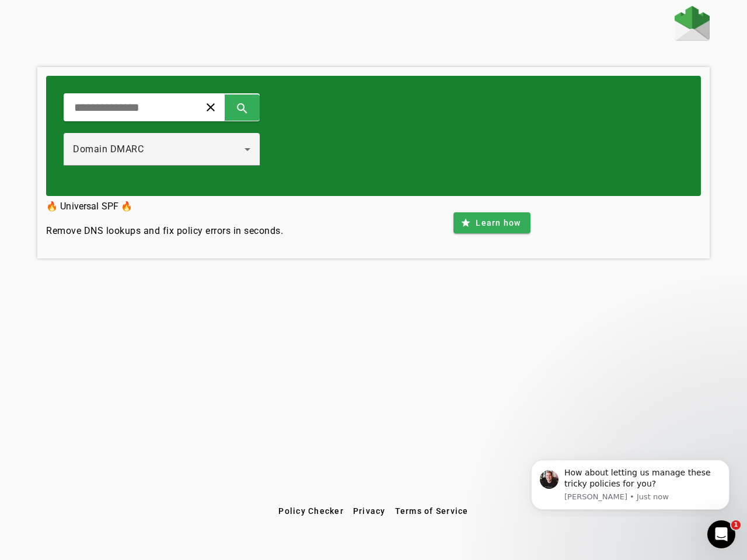  Describe the element at coordinates (129, 29) in the screenshot. I see `div: How about letting us manage these tricky policies for you?` at that location.